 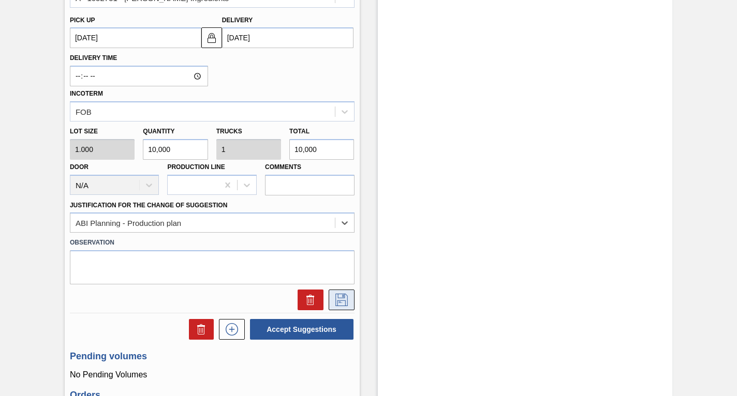 What do you see at coordinates (212, 356) in the screenshot?
I see `h3: Pending volumes` at bounding box center [212, 356].